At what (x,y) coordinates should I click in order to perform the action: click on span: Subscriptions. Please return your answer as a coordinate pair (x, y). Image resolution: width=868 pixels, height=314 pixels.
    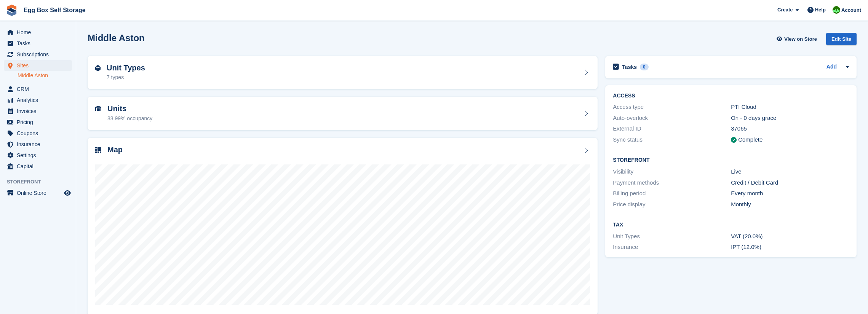
    Looking at the image, I should click on (40, 54).